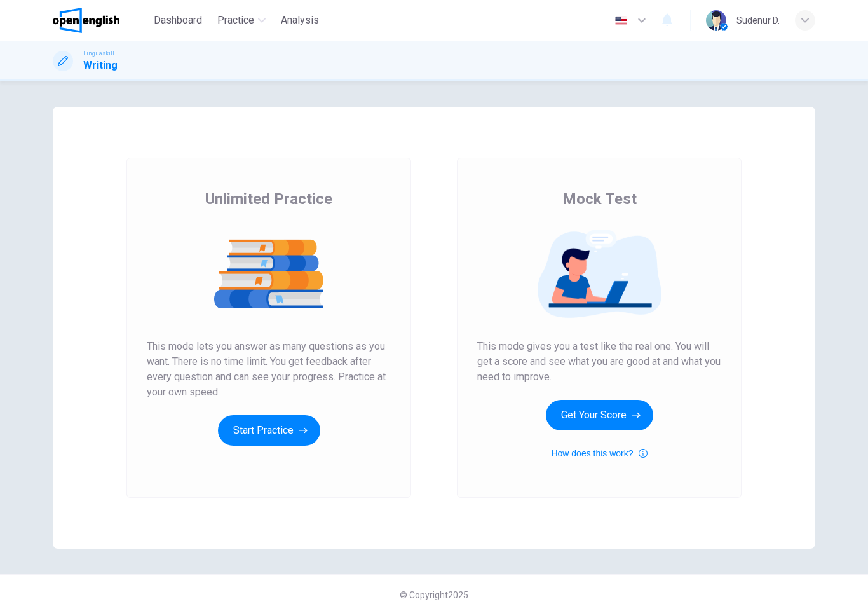 Image resolution: width=868 pixels, height=604 pixels. Describe the element at coordinates (599, 453) in the screenshot. I see `button: How does this work?` at that location.